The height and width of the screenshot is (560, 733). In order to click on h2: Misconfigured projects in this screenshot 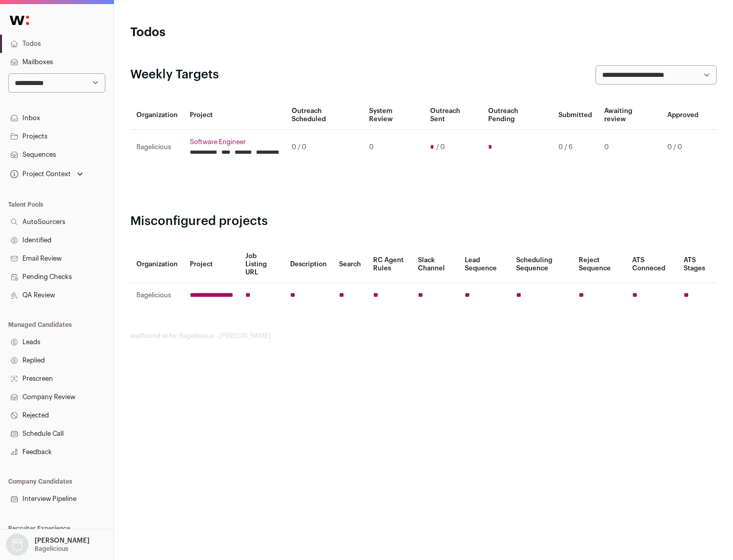, I will do `click(424, 221)`.